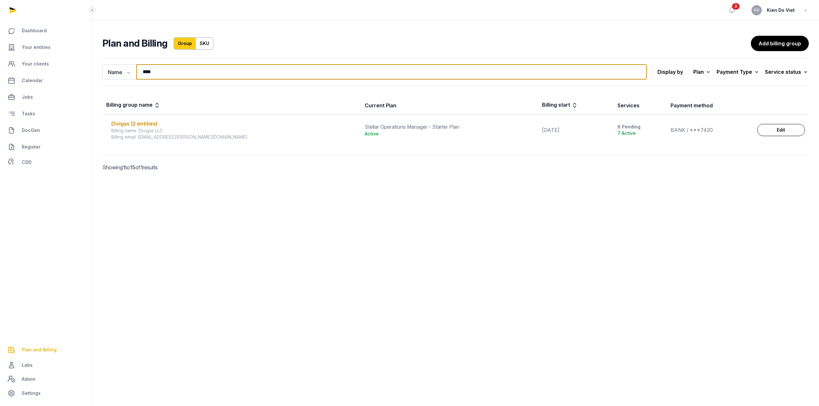 The image size is (819, 406). Describe the element at coordinates (780, 10) in the screenshot. I see `span: Kien Do Viet` at that location.